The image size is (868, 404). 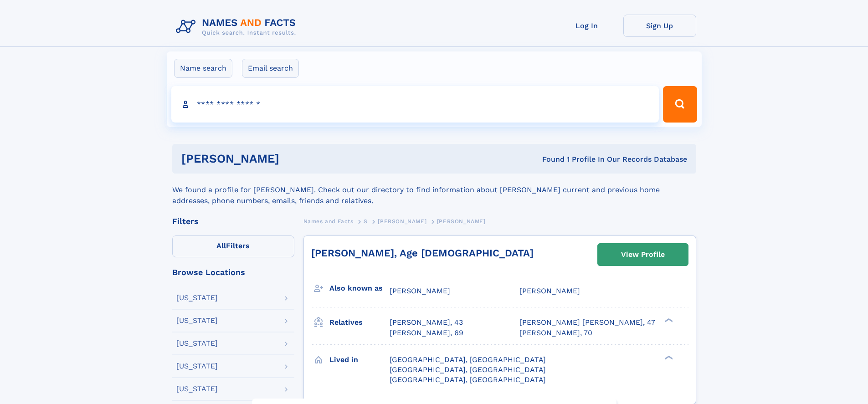 I want to click on div: Browse Locations, so click(x=233, y=272).